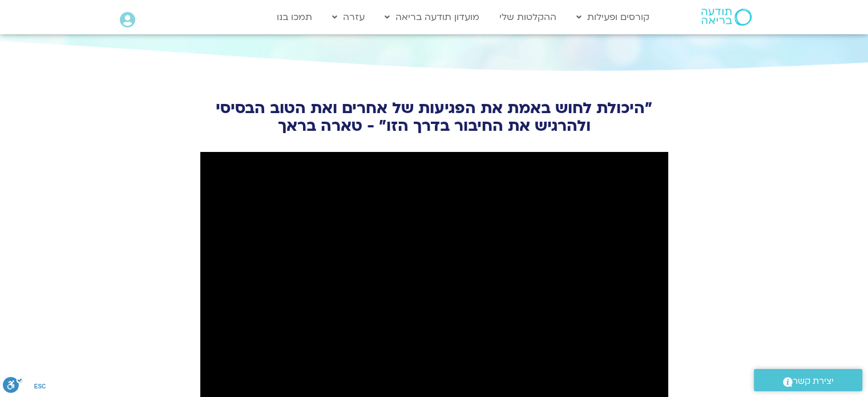 The image size is (868, 397). Describe the element at coordinates (294, 17) in the screenshot. I see `a: תמכו בנו` at that location.